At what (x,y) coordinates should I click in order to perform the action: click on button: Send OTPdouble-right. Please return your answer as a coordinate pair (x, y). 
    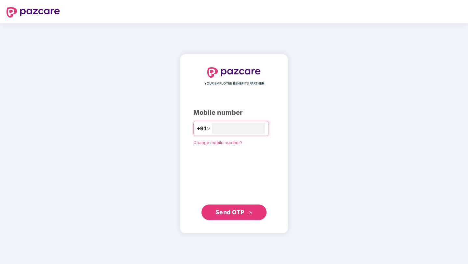
    Looking at the image, I should click on (234, 213).